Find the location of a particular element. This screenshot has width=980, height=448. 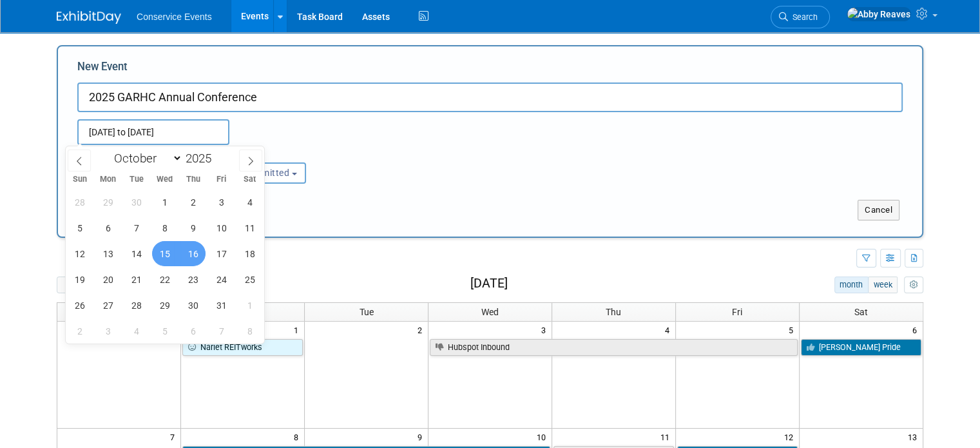

span: November 2, 2025 is located at coordinates (80, 331).